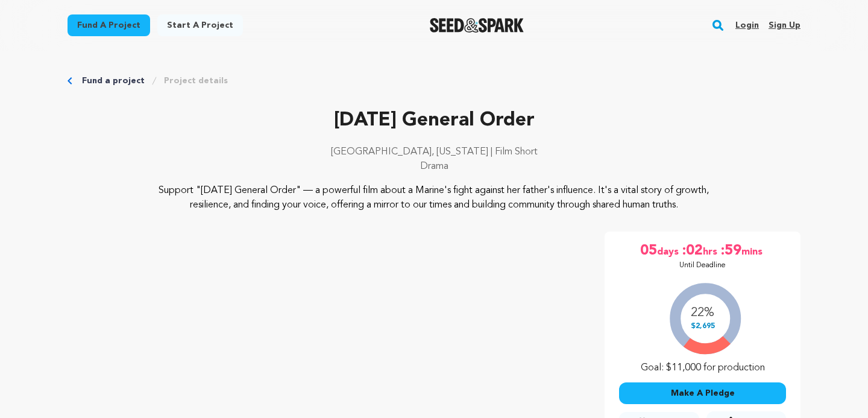 The image size is (868, 418). I want to click on a: Start a project, so click(200, 26).